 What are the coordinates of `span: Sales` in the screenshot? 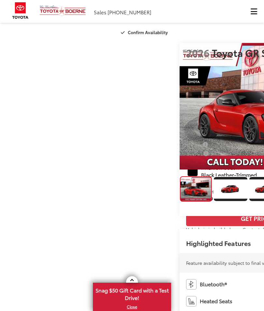 It's located at (100, 12).